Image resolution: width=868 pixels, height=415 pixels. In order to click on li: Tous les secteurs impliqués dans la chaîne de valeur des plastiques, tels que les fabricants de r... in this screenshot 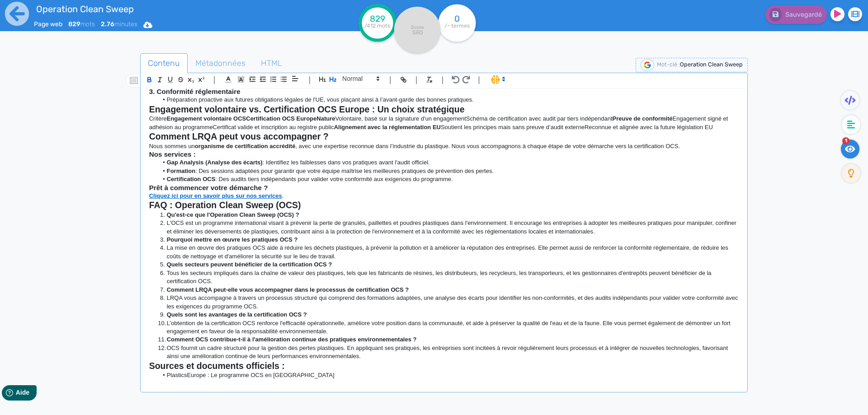, I will do `click(448, 278)`.